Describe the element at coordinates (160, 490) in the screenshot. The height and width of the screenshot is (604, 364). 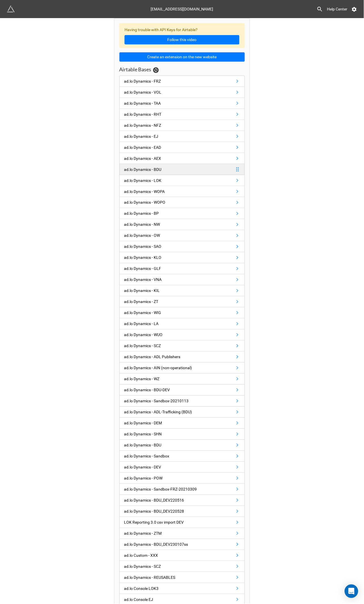
I see `div: ad.lo Dynamics - Sandbox-FRZ-20210309` at that location.